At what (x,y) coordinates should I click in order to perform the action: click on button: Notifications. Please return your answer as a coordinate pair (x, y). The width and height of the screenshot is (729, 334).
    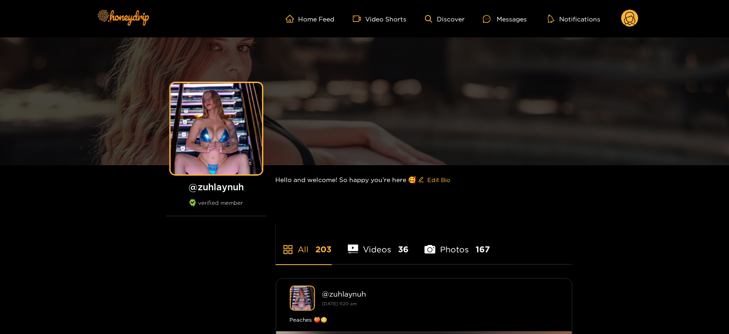
    Looking at the image, I should click on (574, 19).